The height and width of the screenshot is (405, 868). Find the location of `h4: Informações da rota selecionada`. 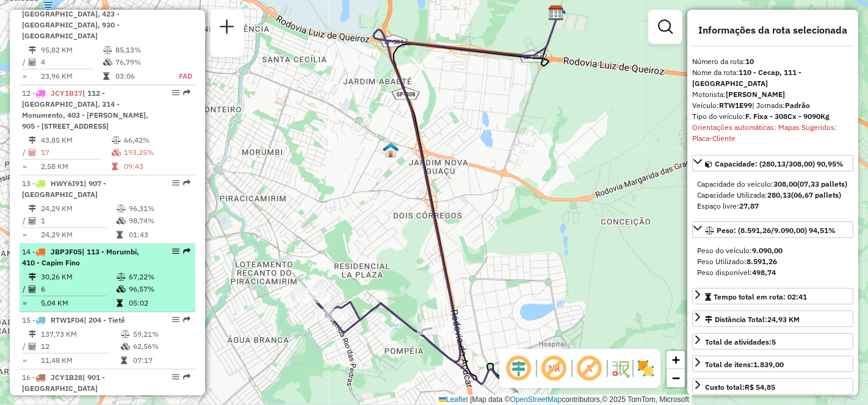

h4: Informações da rota selecionada is located at coordinates (773, 30).